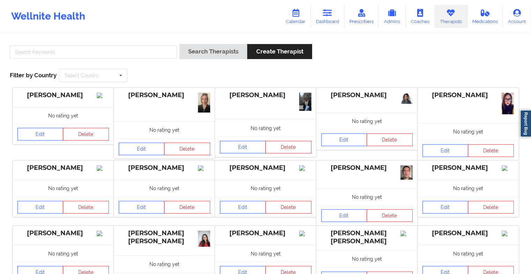  What do you see at coordinates (508, 103) in the screenshot?
I see `img: 26c9f11c-092e-47a4-8012-d104f115c883_IMG_0342.jpeg` at bounding box center [508, 103].